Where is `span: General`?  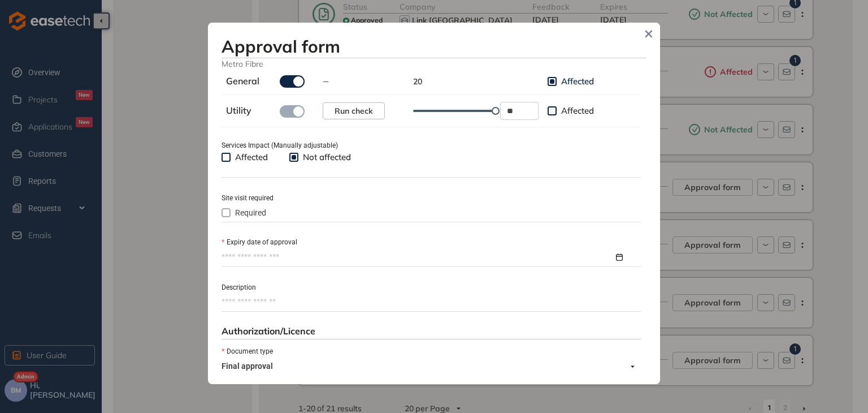
span: General is located at coordinates (242, 81).